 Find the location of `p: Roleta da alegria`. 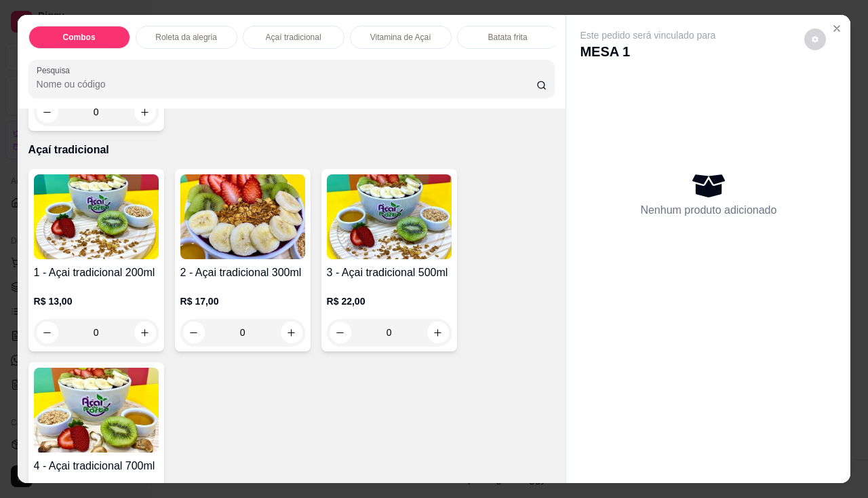

p: Roleta da alegria is located at coordinates (186, 37).